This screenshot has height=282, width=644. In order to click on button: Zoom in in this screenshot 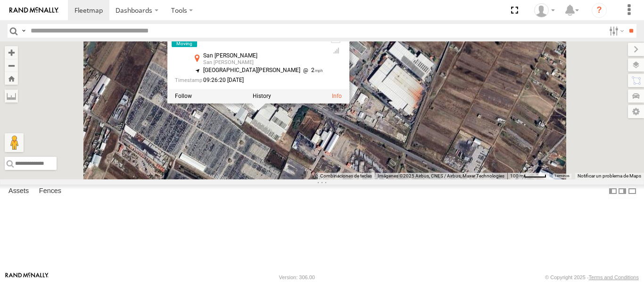, I will do `click(11, 52)`.